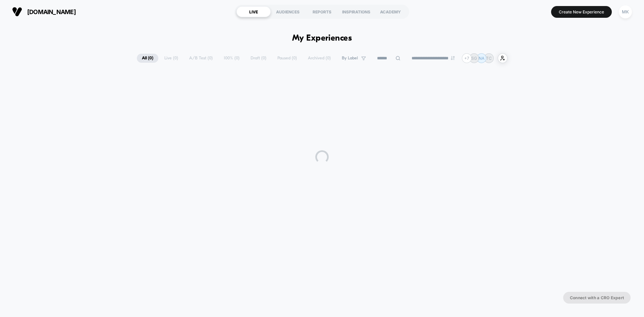 The height and width of the screenshot is (317, 644). What do you see at coordinates (488, 58) in the screenshot?
I see `p: TC` at bounding box center [488, 58].